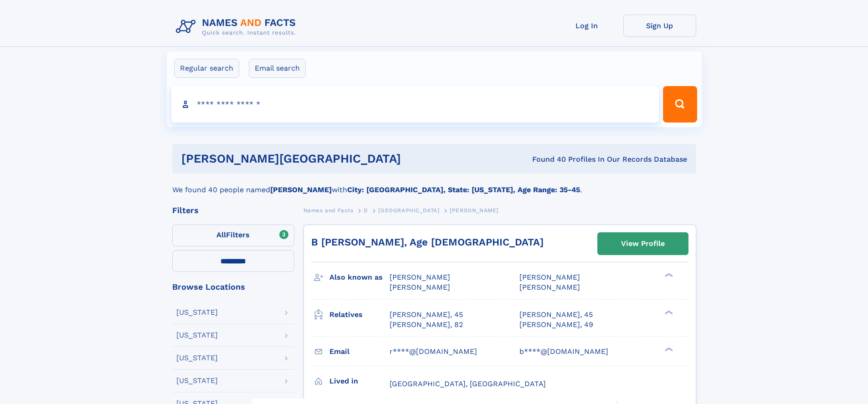 The image size is (868, 404). Describe the element at coordinates (277, 68) in the screenshot. I see `label: Email search` at that location.